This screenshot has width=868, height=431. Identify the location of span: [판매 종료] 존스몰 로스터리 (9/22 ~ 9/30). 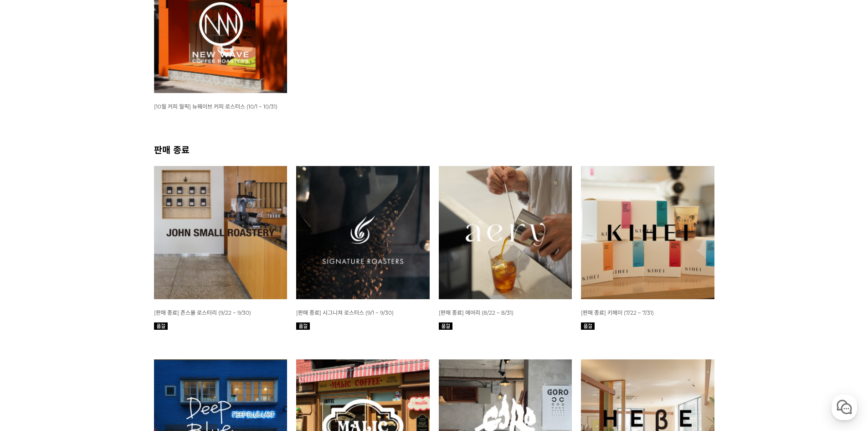
(202, 313).